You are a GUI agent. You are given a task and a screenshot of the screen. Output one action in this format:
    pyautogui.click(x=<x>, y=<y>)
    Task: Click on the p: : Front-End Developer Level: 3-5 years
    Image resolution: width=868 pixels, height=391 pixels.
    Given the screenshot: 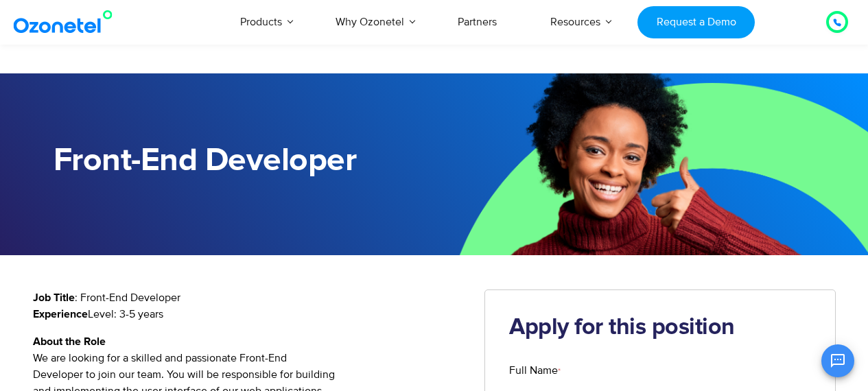 What is the action you would take?
    pyautogui.click(x=249, y=306)
    